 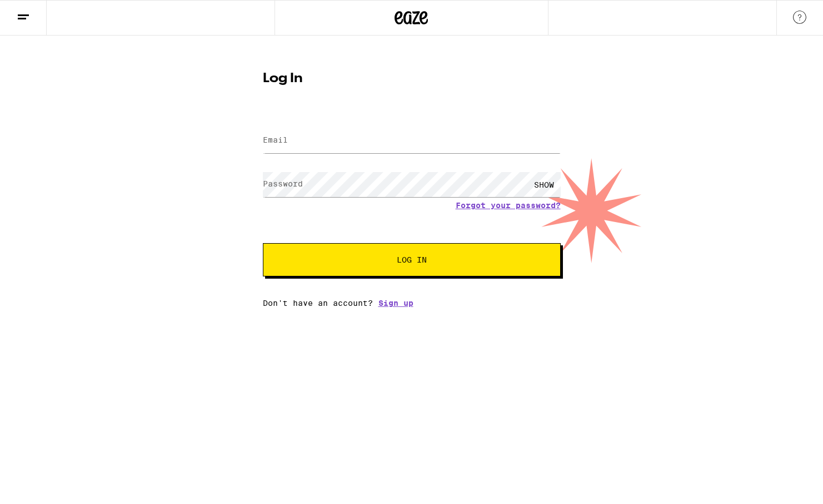 What do you see at coordinates (544, 184) in the screenshot?
I see `div: SHOW` at bounding box center [544, 184].